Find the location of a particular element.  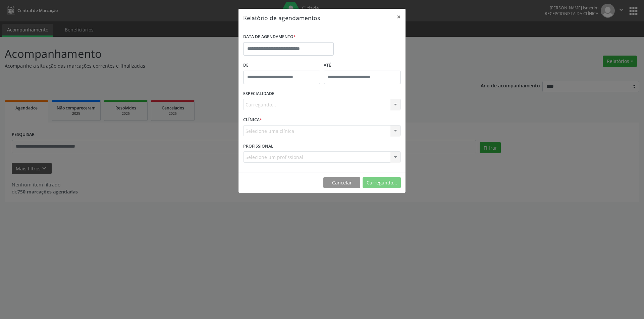

button: Carregando... is located at coordinates (382, 183).